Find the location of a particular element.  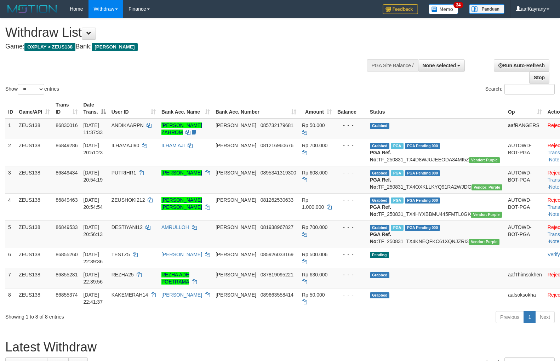

div: PGA Site Balance / is located at coordinates (392, 65).